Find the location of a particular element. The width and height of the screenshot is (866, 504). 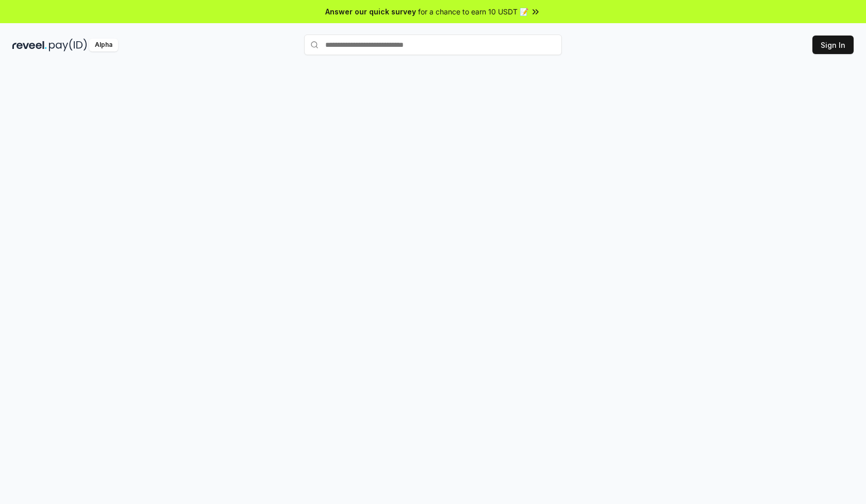

img: reveel_dark is located at coordinates (29, 45).